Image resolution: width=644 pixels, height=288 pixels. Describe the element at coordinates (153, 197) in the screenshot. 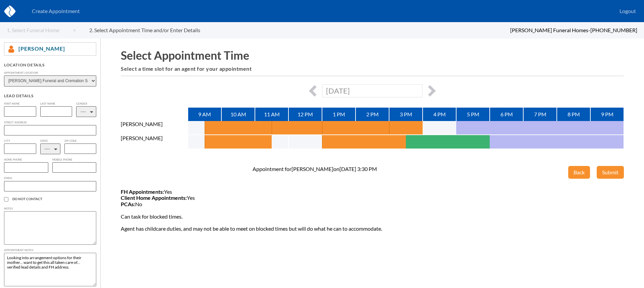

I see `b: Client Home Appointments:` at that location.